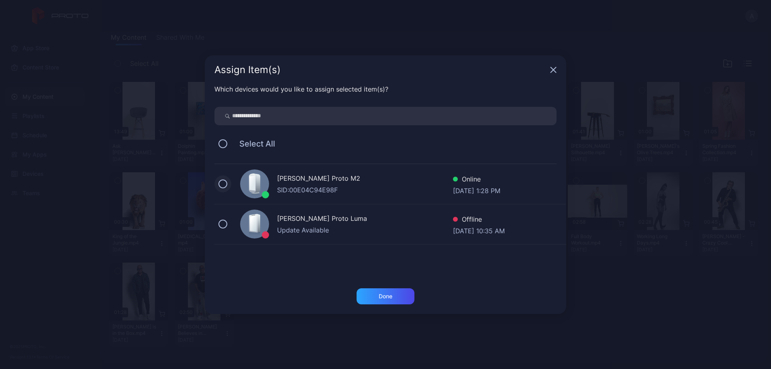 Image resolution: width=771 pixels, height=369 pixels. I want to click on div: SID: 00E04C94E98F, so click(365, 190).